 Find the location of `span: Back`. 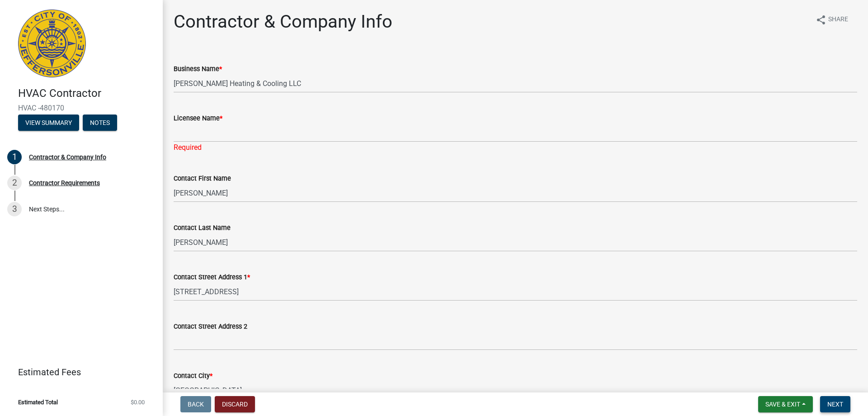

span: Back is located at coordinates (196, 404).